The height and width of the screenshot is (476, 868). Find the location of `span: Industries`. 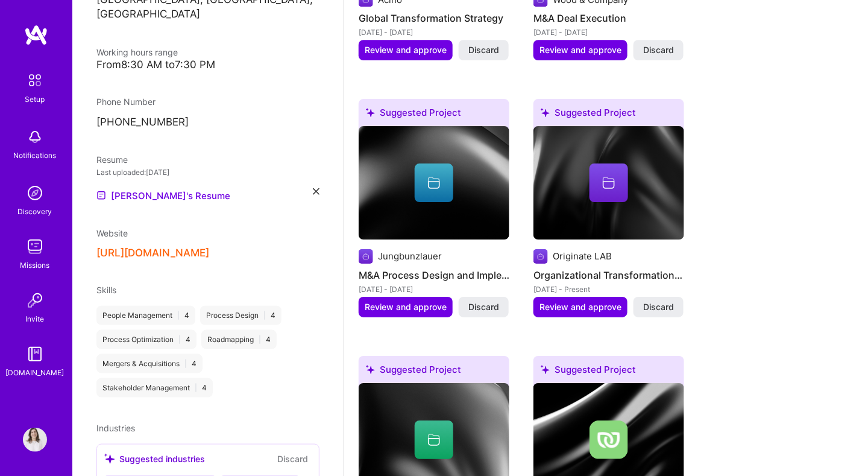

span: Industries is located at coordinates (116, 427).